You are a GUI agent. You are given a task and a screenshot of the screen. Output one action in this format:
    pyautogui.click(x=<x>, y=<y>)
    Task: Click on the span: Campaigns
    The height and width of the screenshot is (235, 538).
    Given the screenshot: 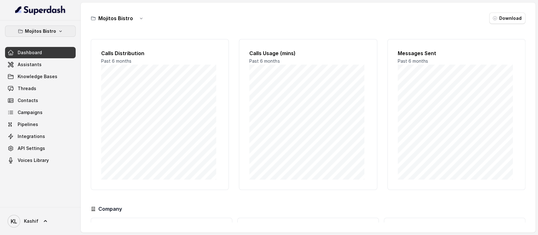 What is the action you would take?
    pyautogui.click(x=30, y=112)
    